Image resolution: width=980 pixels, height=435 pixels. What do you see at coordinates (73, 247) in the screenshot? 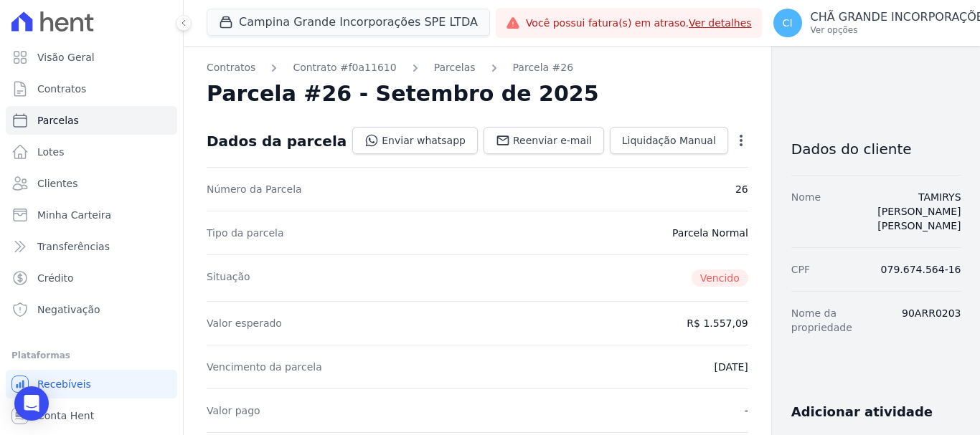
I see `span: Transferências` at bounding box center [73, 247].